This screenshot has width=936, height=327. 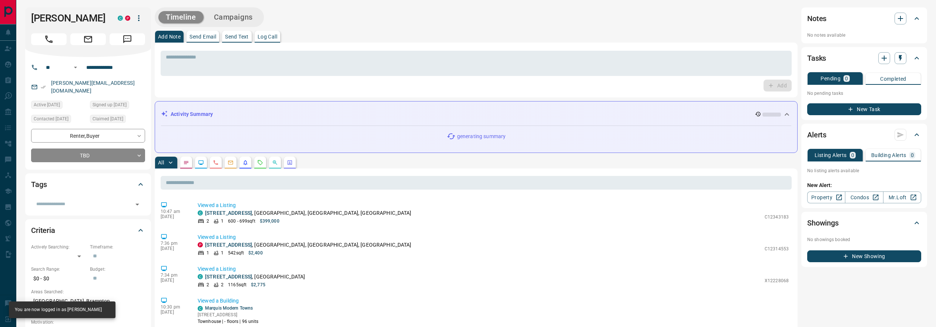 I want to click on p: Pending, so click(x=831, y=78).